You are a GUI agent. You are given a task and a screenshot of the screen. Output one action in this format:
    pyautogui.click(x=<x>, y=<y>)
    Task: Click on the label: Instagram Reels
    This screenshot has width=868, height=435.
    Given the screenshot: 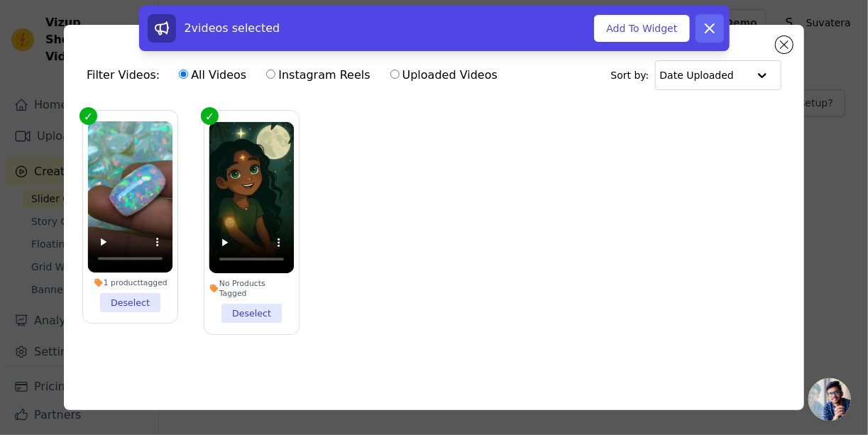 What is the action you would take?
    pyautogui.click(x=318, y=75)
    